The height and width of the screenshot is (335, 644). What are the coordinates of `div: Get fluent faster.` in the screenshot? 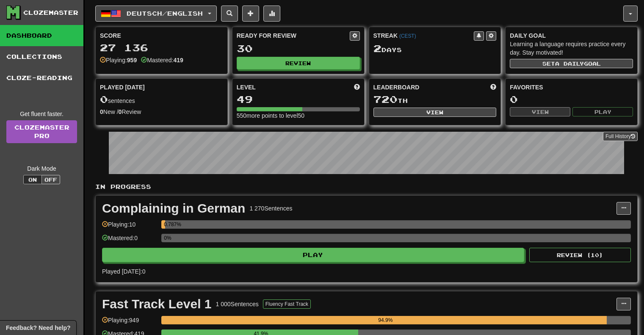 It's located at (41, 114).